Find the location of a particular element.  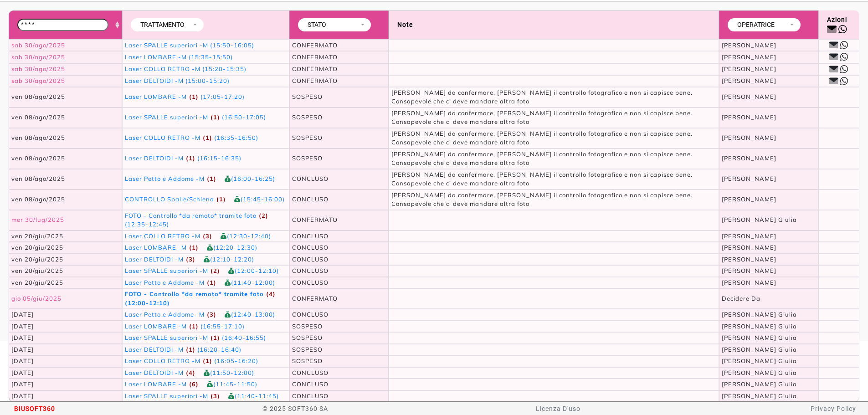

th: Stato is located at coordinates (339, 24).